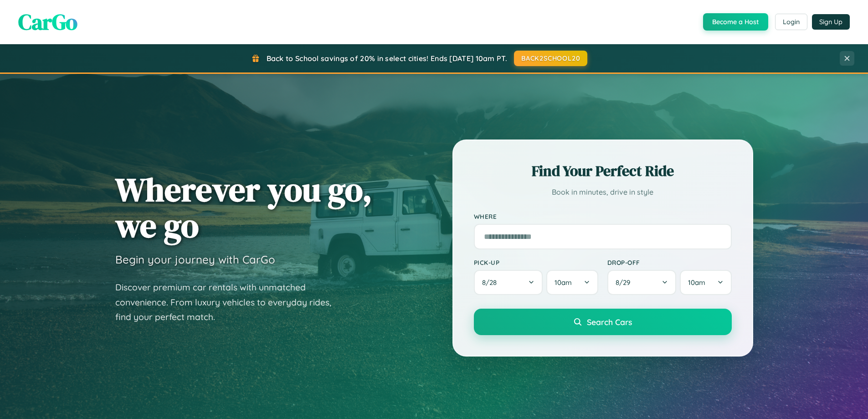 This screenshot has height=419, width=868. Describe the element at coordinates (551, 58) in the screenshot. I see `button: BACK2SCHOOL20` at that location.